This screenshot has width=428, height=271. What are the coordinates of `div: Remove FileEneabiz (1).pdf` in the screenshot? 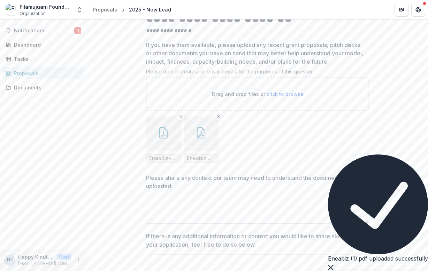 It's located at (201, 140).